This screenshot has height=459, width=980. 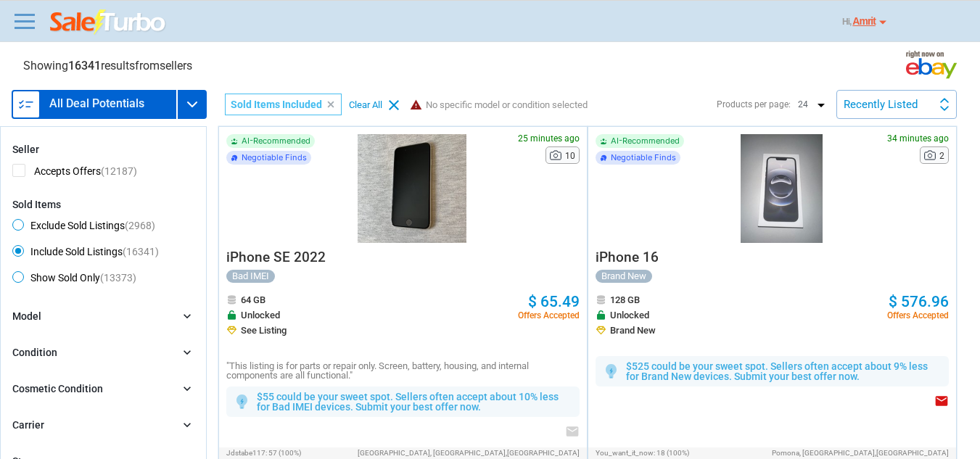 I want to click on div: Cosmetic Condition, so click(x=57, y=389).